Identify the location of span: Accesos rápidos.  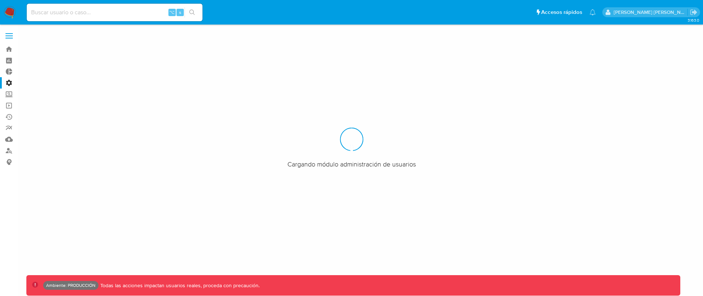
(561, 12).